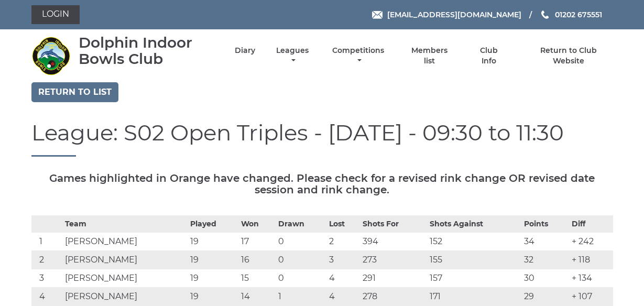 Image resolution: width=644 pixels, height=306 pixels. I want to click on th: Drawn, so click(301, 224).